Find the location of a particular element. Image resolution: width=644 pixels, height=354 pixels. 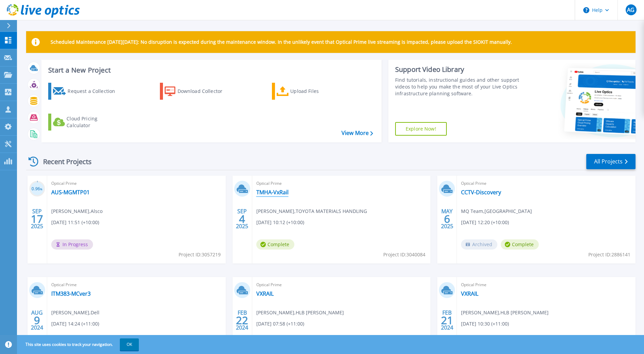

div: Find tutorials, instructional guides and other support videos to help you make the most of your L... is located at coordinates (458, 87).